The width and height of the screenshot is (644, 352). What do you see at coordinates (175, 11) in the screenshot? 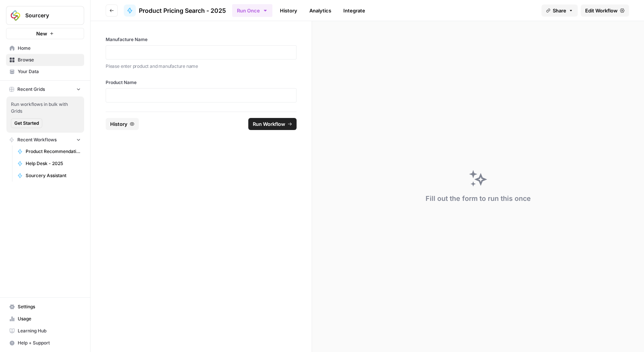
I see `a: Product Pricing Search - 2025` at bounding box center [175, 11].